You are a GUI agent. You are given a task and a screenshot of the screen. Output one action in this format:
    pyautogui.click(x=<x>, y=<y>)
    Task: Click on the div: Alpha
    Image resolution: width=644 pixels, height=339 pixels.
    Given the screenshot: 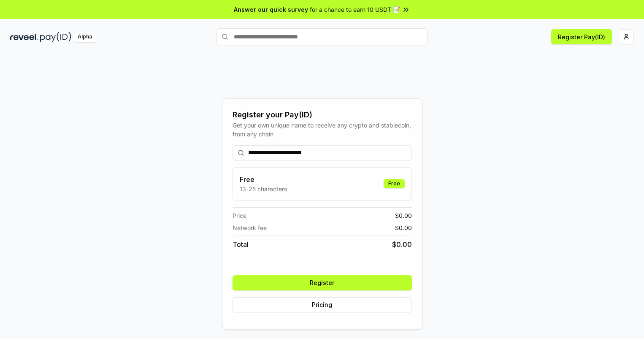 What is the action you would take?
    pyautogui.click(x=85, y=37)
    